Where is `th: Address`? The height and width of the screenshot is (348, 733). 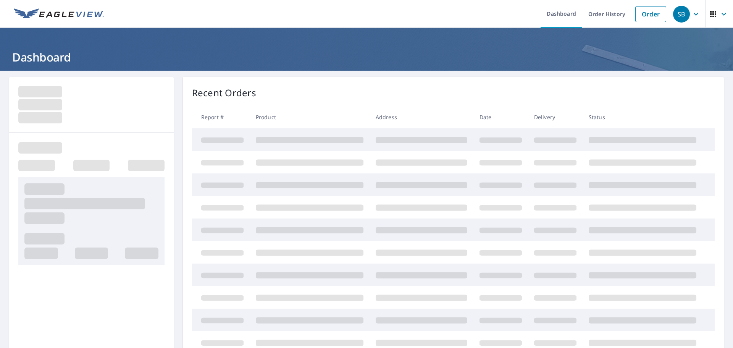 th: Address is located at coordinates (421, 117).